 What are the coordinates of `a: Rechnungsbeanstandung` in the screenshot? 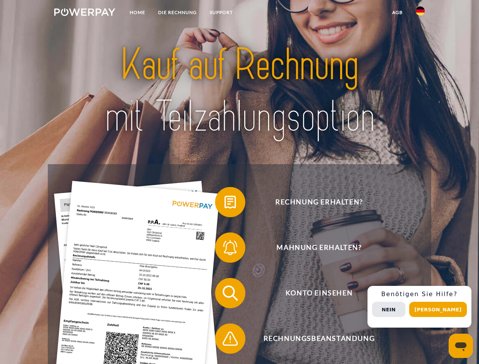 It's located at (313, 338).